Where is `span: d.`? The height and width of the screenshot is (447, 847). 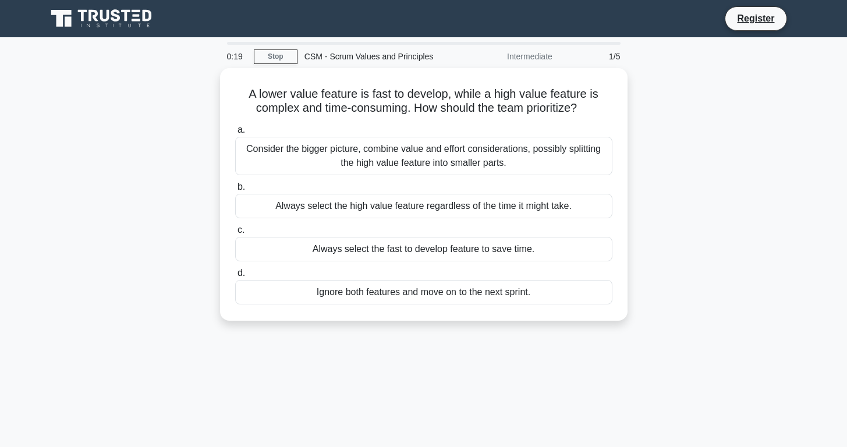
span: d. is located at coordinates (241, 272).